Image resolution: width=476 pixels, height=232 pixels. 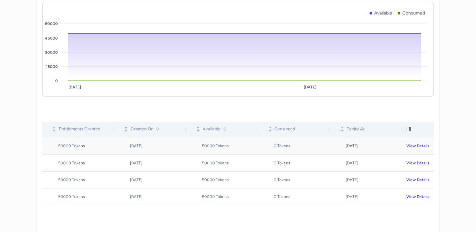 I want to click on p: Consumed, so click(x=413, y=13).